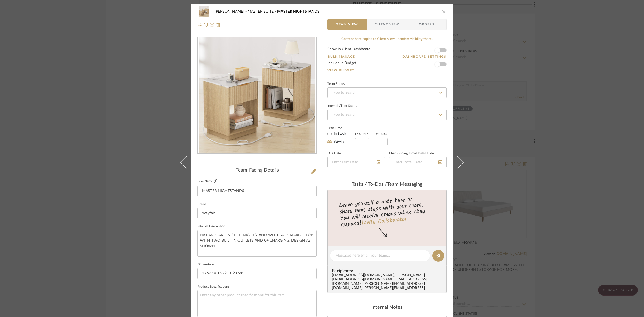 The width and height of the screenshot is (644, 317). I want to click on input: Enter Brand, so click(257, 213).